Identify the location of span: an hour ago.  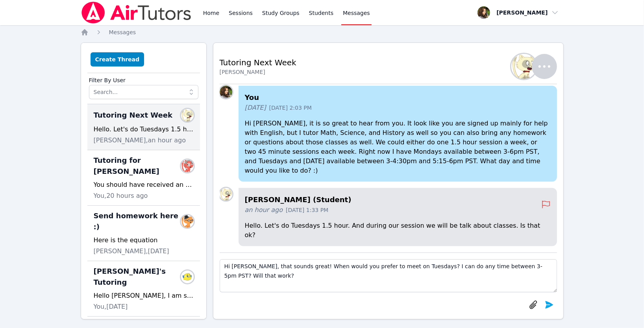
(264, 210).